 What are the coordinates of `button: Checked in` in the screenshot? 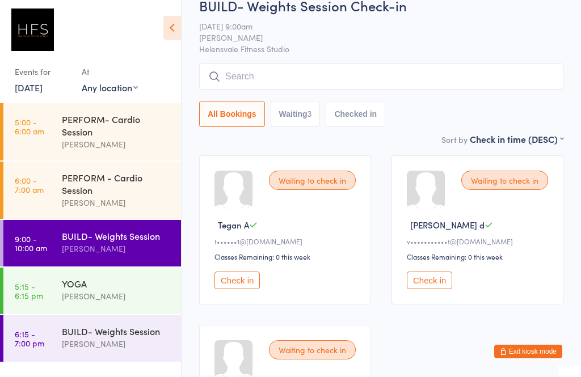 It's located at (355, 114).